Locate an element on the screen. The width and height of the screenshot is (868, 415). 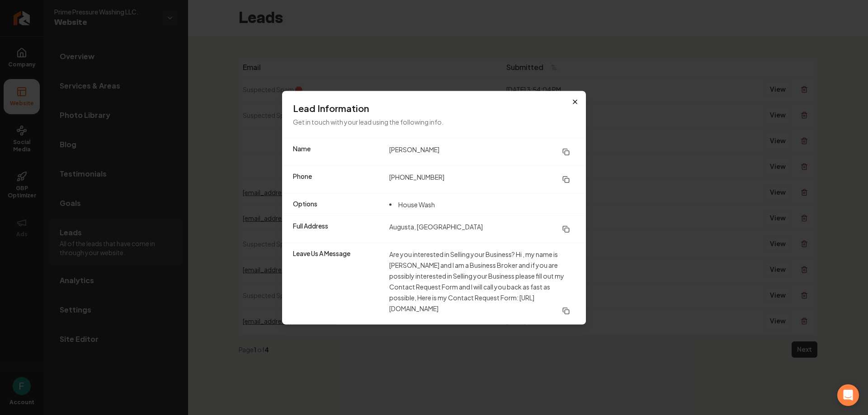
dt: Phone is located at coordinates (337, 180).